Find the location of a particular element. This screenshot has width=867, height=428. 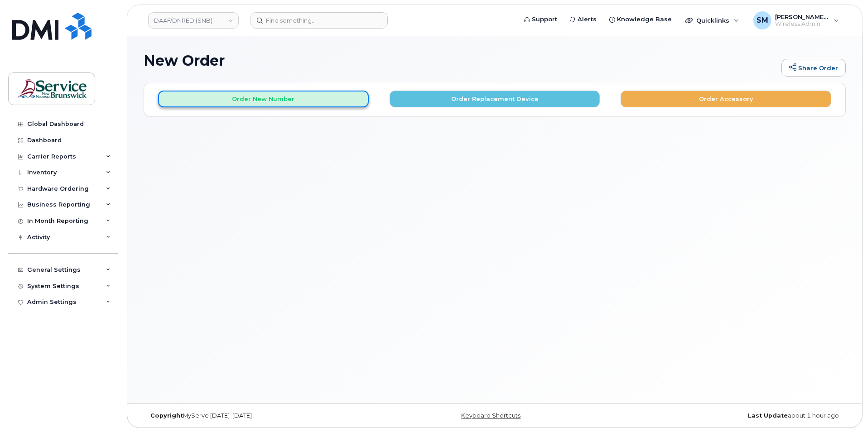

a: Keyboard Shortcuts is located at coordinates (491, 415).